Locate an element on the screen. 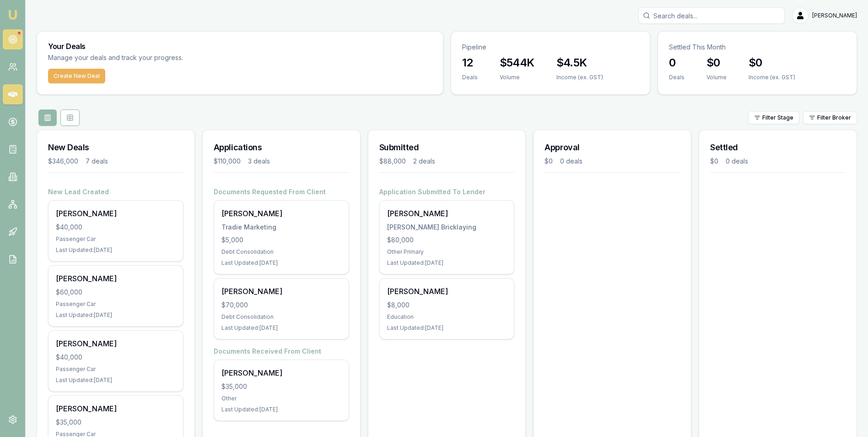  h3: Submitted is located at coordinates (447, 147).